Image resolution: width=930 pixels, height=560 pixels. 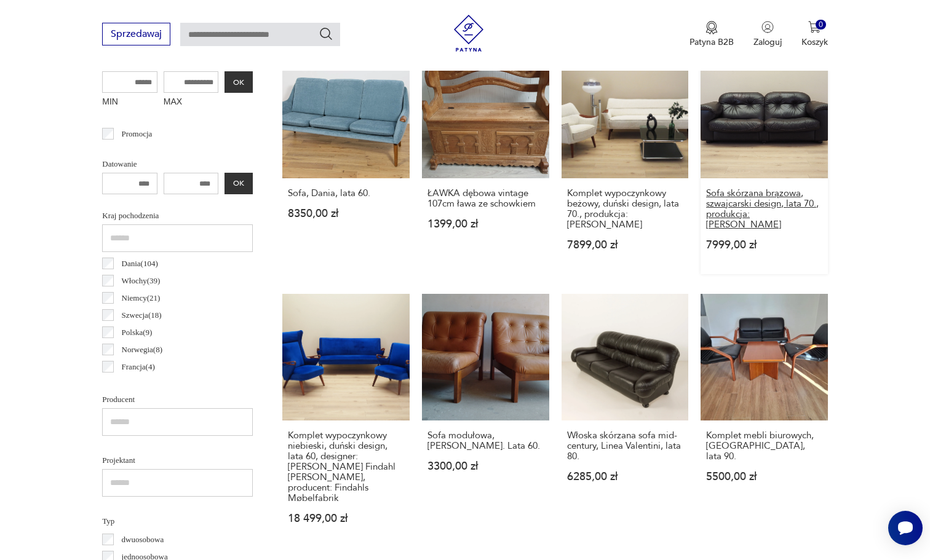 What do you see at coordinates (712, 42) in the screenshot?
I see `p: Patyna B2B` at bounding box center [712, 42].